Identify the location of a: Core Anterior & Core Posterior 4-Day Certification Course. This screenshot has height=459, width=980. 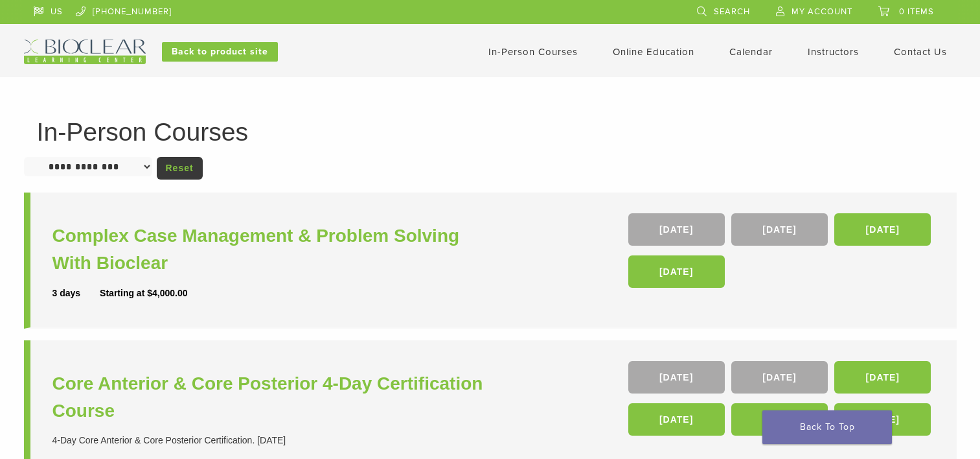
(273, 397).